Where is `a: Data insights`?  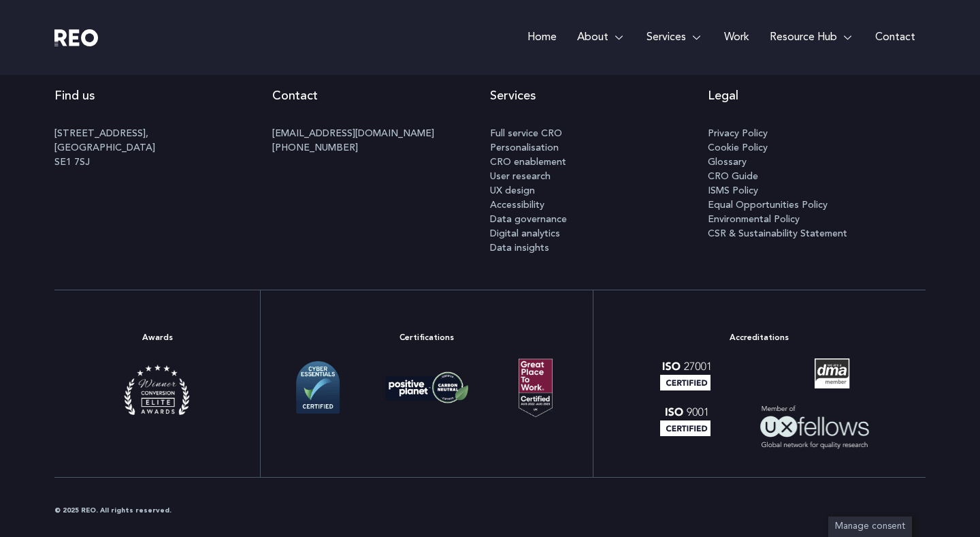
a: Data insights is located at coordinates (599, 248).